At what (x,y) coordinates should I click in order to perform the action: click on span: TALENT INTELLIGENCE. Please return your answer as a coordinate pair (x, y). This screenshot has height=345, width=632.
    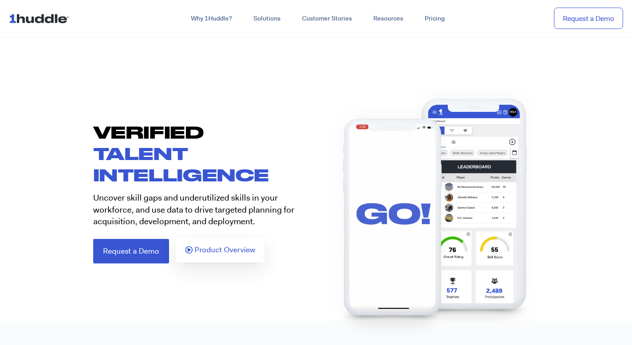
    Looking at the image, I should click on (181, 164).